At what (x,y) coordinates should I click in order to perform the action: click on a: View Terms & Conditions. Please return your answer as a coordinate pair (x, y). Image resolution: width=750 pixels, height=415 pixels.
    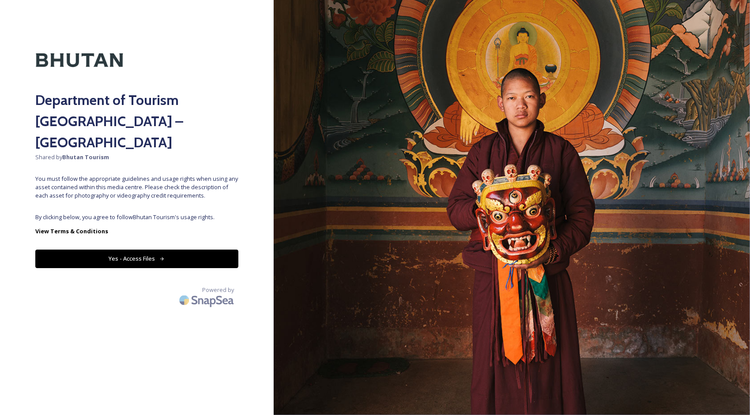
    Looking at the image, I should click on (137, 231).